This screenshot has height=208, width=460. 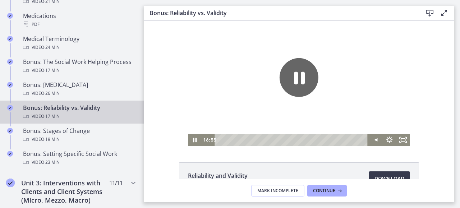 What do you see at coordinates (52, 163) in the screenshot?
I see `span: · 23 min` at bounding box center [52, 163].